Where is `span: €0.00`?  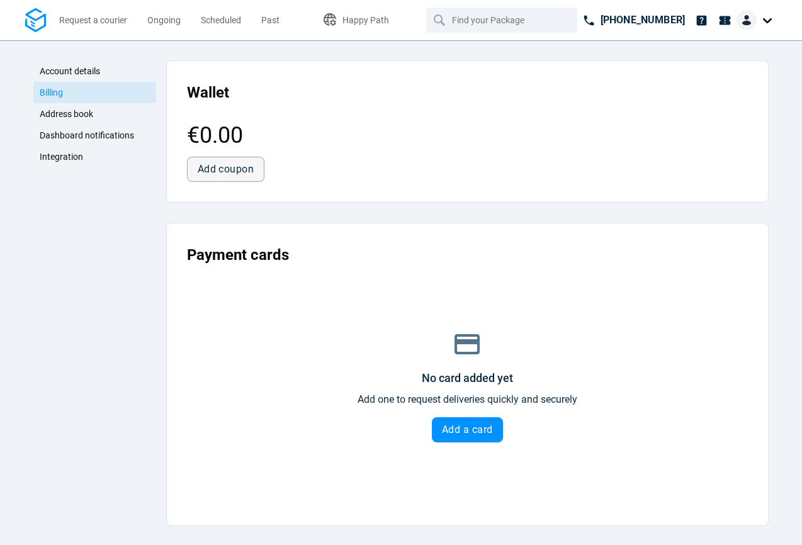 span: €0.00 is located at coordinates (215, 135).